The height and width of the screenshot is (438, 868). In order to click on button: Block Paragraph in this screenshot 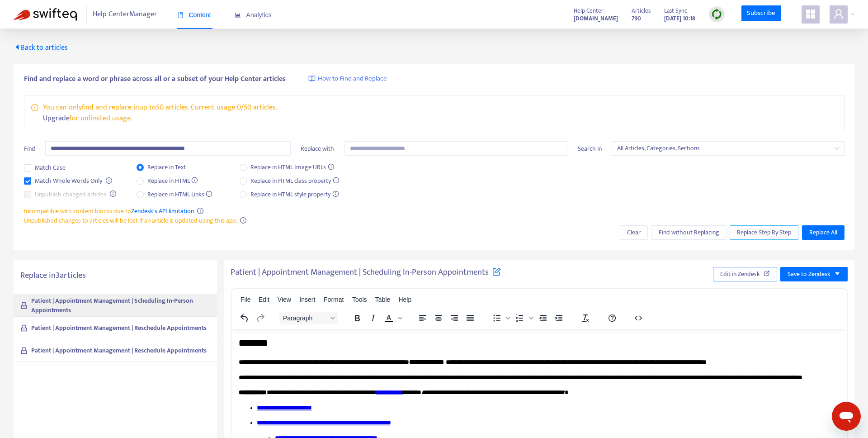, I will do `click(309, 318)`.